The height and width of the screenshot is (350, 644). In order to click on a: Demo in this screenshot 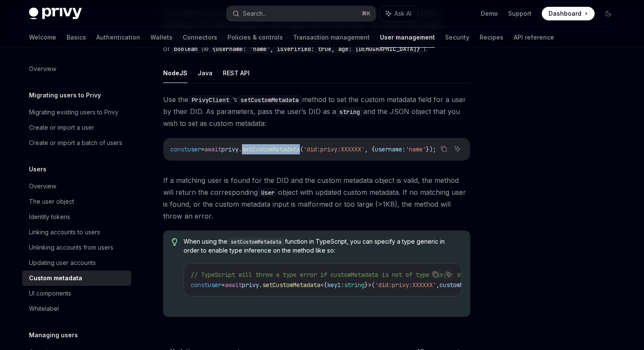, I will do `click(489, 13)`.